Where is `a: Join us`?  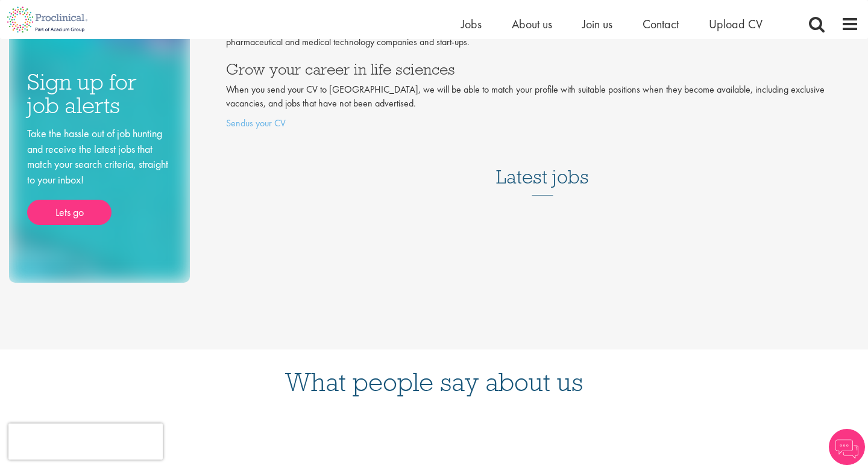 a: Join us is located at coordinates (597, 24).